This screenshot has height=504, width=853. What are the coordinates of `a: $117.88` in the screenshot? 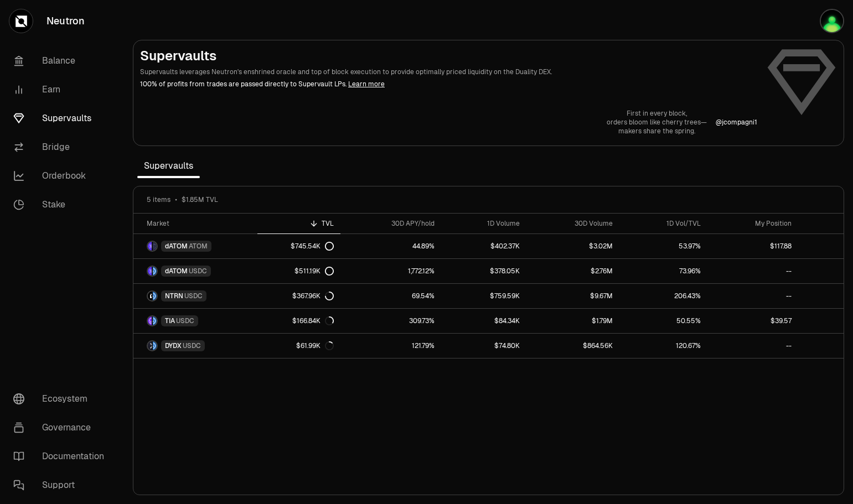 It's located at (752, 246).